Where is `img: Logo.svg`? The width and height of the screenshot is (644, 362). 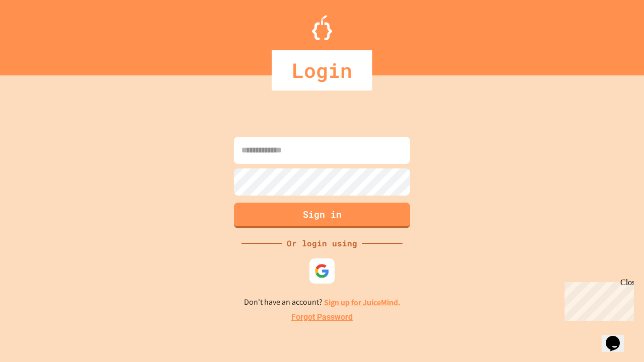 img: Logo.svg is located at coordinates (322, 27).